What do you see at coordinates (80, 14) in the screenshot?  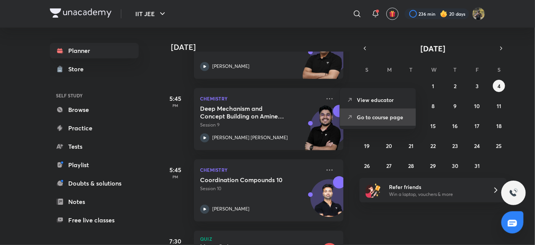 I see `a: Company Logo` at bounding box center [80, 14].